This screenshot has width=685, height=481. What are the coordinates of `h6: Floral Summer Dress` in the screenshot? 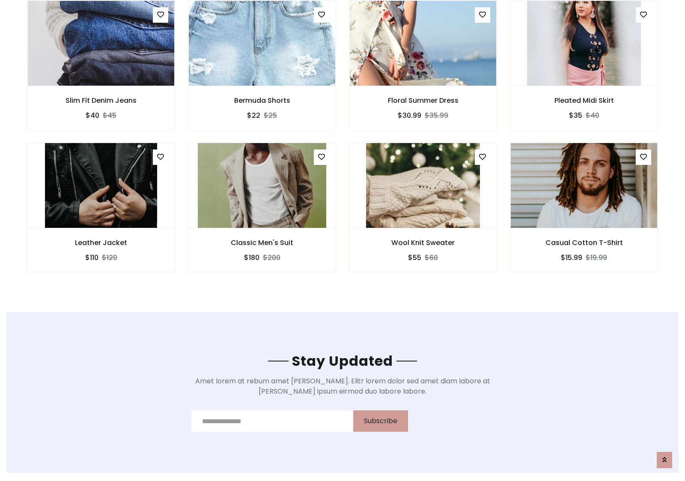 It's located at (423, 100).